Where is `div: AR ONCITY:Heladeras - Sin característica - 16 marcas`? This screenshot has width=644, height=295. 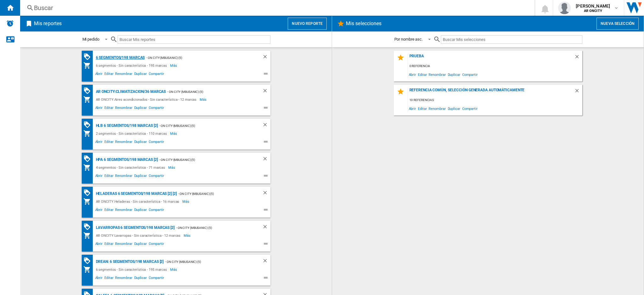
div: AR ONCITY:Heladeras - Sin característica - 16 marcas is located at coordinates (138, 201).